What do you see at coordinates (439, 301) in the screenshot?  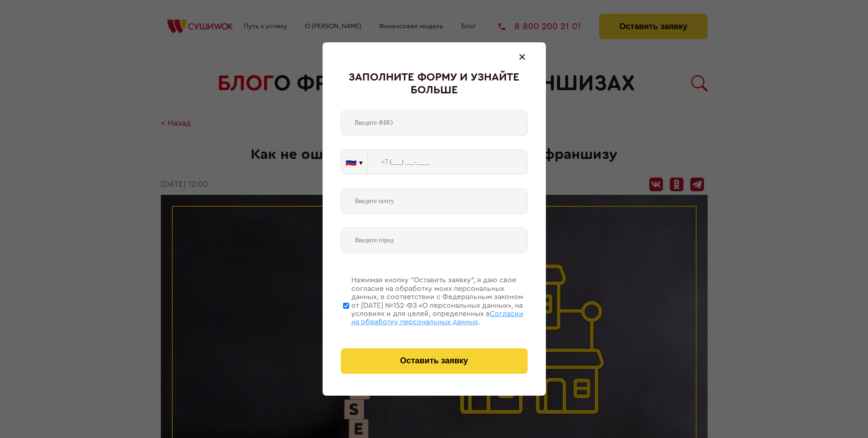 I see `div: Нажимая кнопку “Оставить заявку”, я даю свое согласие на обработку моих персональных данных, в со...` at bounding box center [439, 301].